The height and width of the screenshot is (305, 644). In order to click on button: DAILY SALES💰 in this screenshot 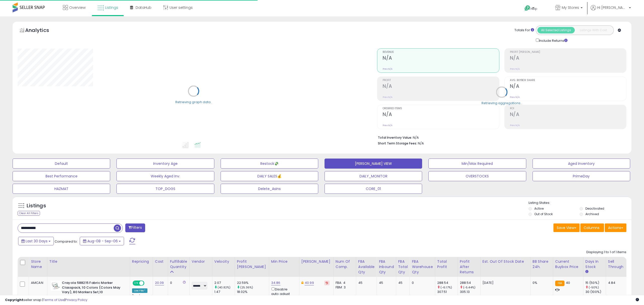, I will do `click(269, 176)`.